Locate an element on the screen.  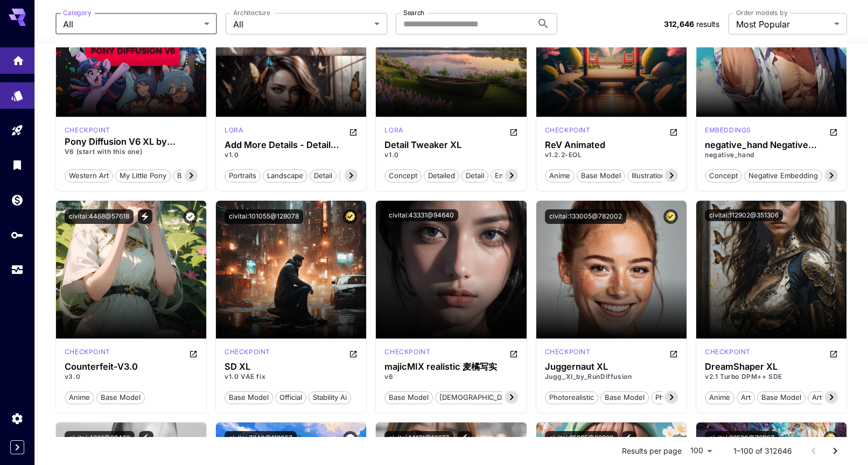
span: negative embedding is located at coordinates (783, 176).